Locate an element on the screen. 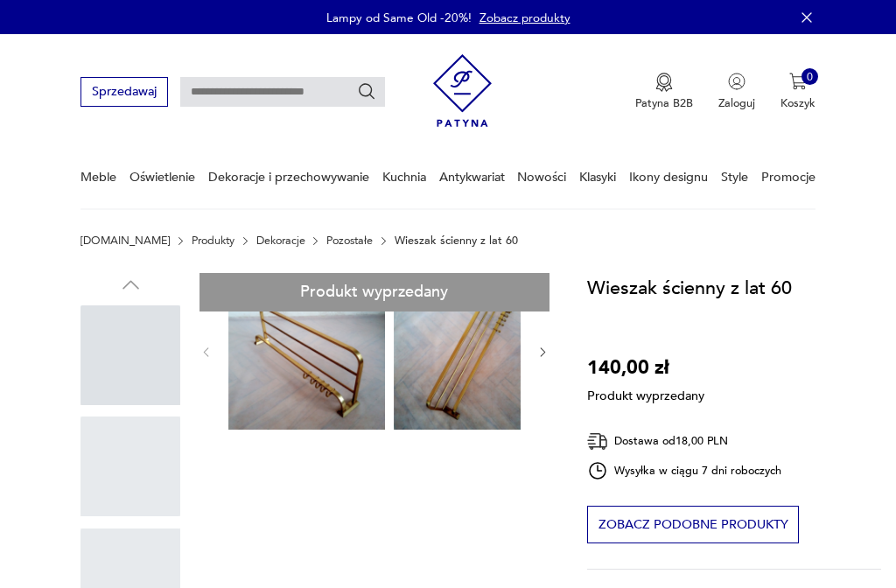 The height and width of the screenshot is (588, 896). p: Patyna B2B is located at coordinates (664, 104).